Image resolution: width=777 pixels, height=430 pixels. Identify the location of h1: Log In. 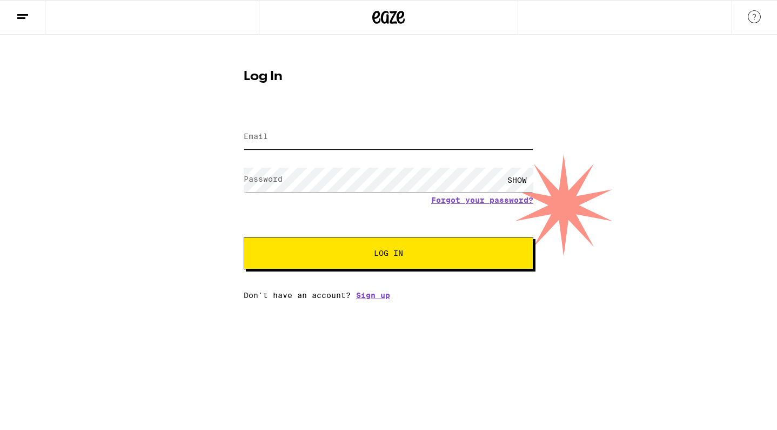
(389, 77).